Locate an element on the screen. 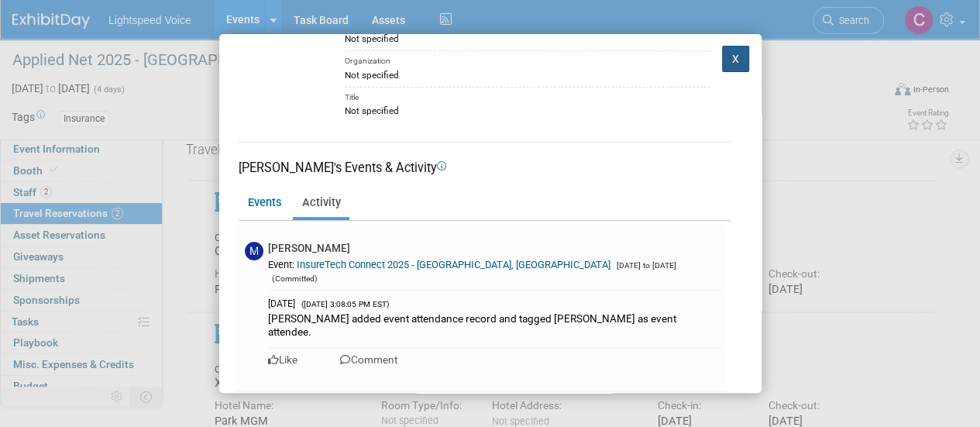  span: Event: is located at coordinates (281, 265).